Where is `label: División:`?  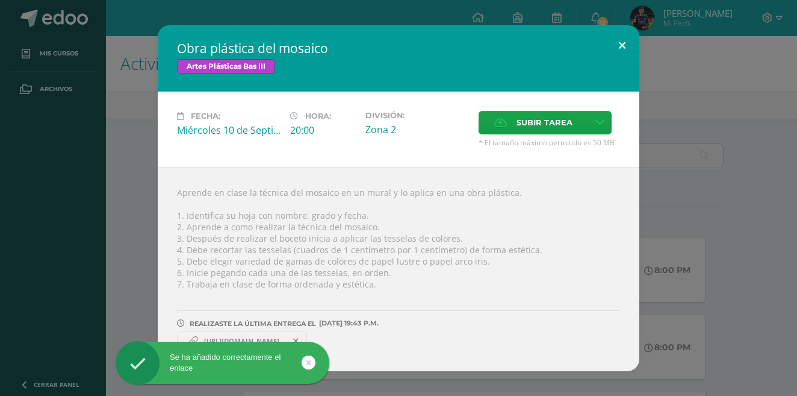
label: División: is located at coordinates (417, 115).